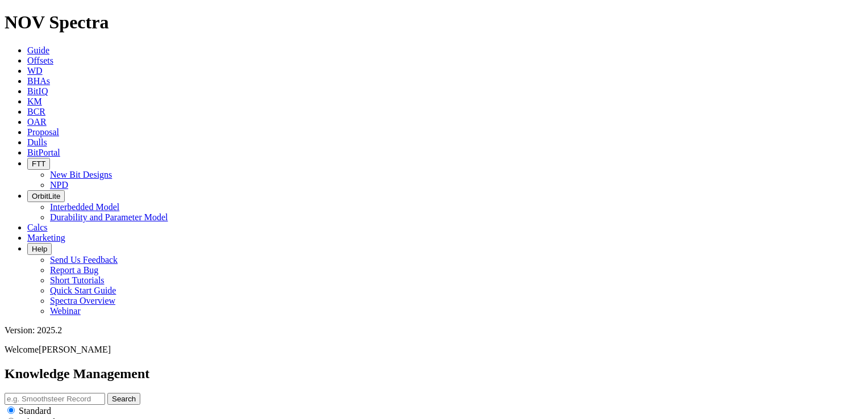 The height and width of the screenshot is (419, 868). What do you see at coordinates (38, 164) in the screenshot?
I see `button: FTT` at bounding box center [38, 164].